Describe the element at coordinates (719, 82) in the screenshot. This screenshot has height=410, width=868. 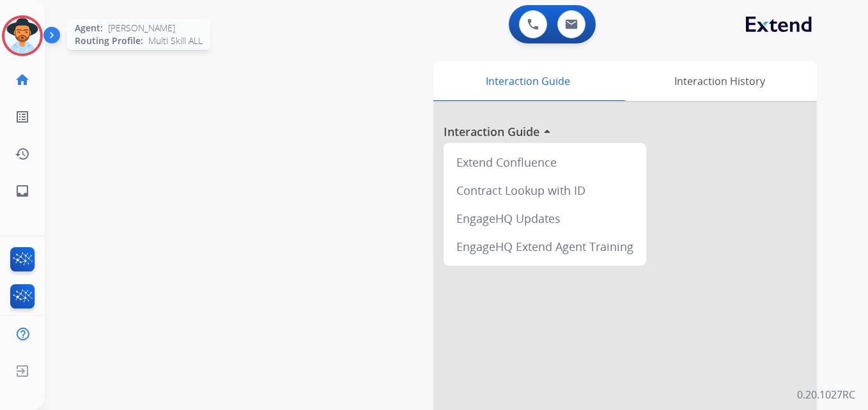
I see `div: Interaction History` at that location.